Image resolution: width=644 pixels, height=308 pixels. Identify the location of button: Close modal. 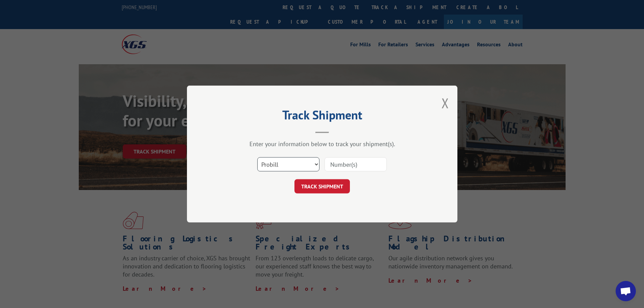
(445, 103).